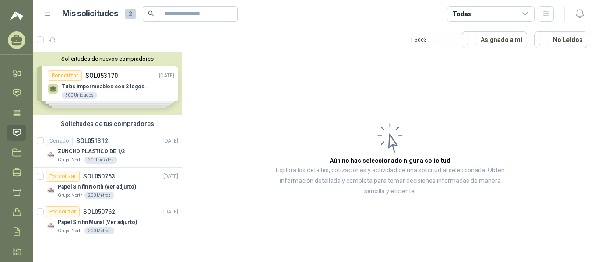 The height and width of the screenshot is (262, 598). Describe the element at coordinates (97, 222) in the screenshot. I see `p: Papel Sin fin Munal (Ver adjunto)` at that location.